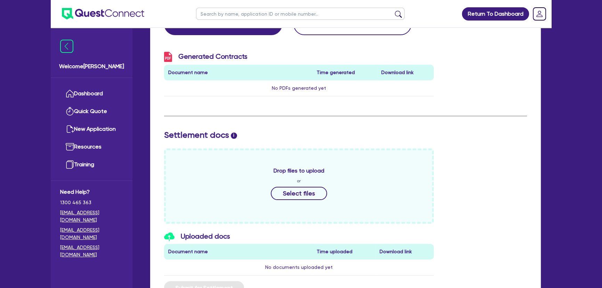 Image resolution: width=602 pixels, height=288 pixels. Describe the element at coordinates (70, 164) in the screenshot. I see `img: training` at that location.